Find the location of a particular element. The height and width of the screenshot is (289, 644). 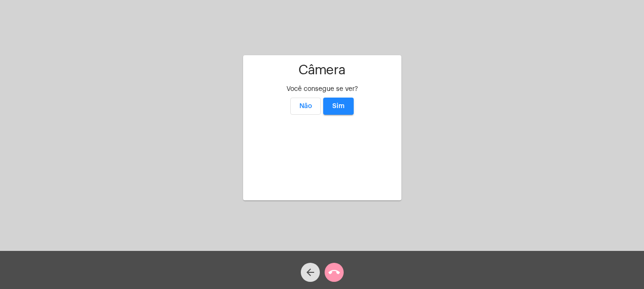

button: Não is located at coordinates (305, 106).